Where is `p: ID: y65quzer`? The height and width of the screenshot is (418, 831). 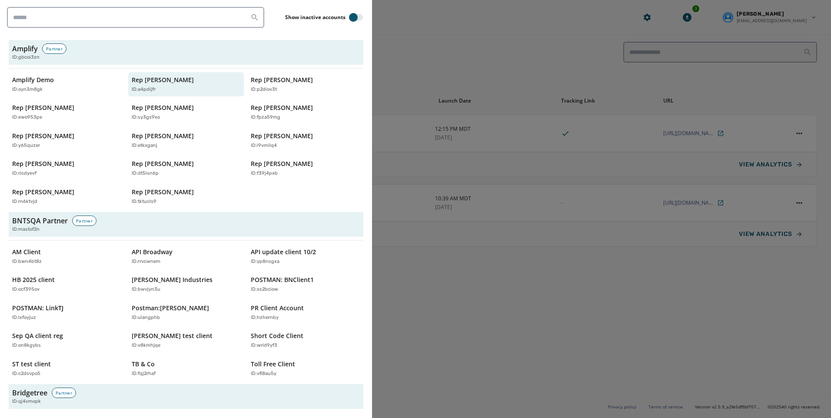
p: ID: y65quzer is located at coordinates (26, 146).